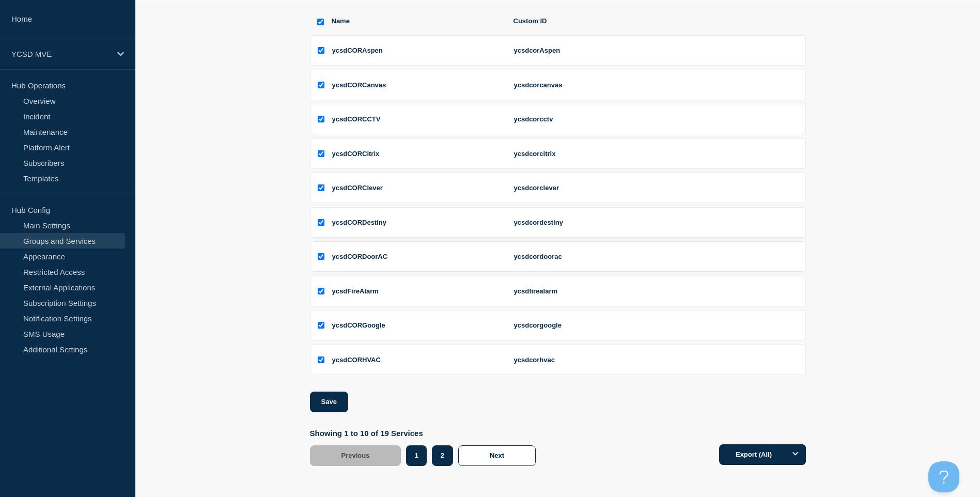 The width and height of the screenshot is (980, 497). I want to click on span: Name, so click(416, 22).